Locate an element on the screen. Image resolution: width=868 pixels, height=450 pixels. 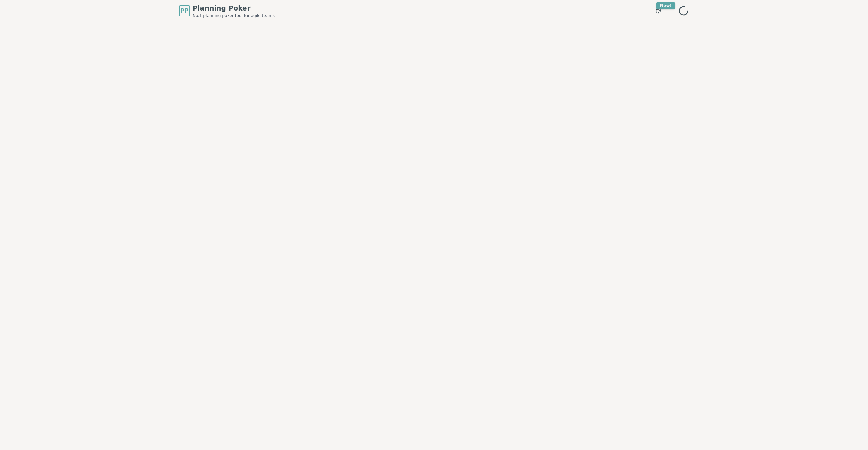
a: PPPlanning PokerNo.1 planning poker tool for agile teams is located at coordinates (227, 11).